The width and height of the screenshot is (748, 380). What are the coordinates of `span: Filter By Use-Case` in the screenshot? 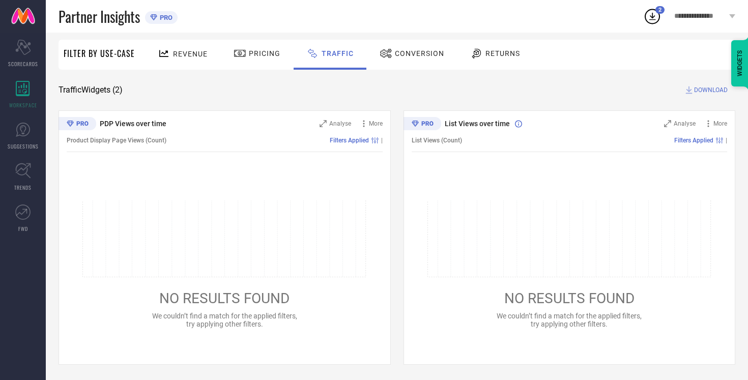 It's located at (99, 53).